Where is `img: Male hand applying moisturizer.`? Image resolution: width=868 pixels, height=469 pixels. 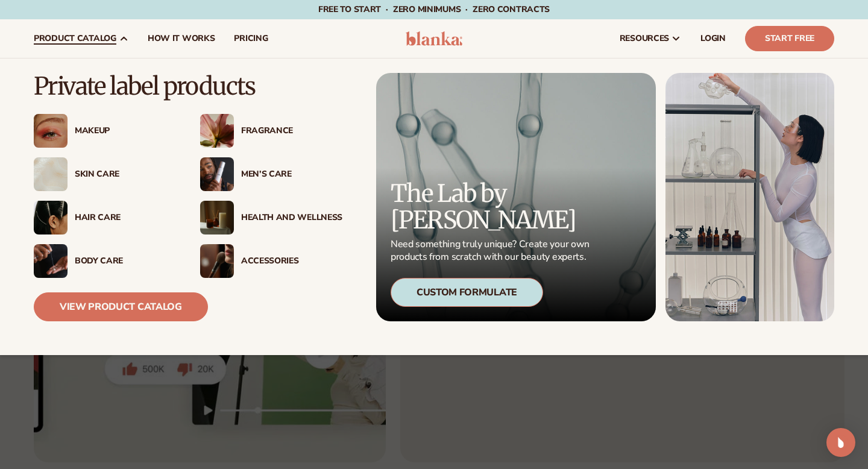 img: Male hand applying moisturizer. is located at coordinates (51, 261).